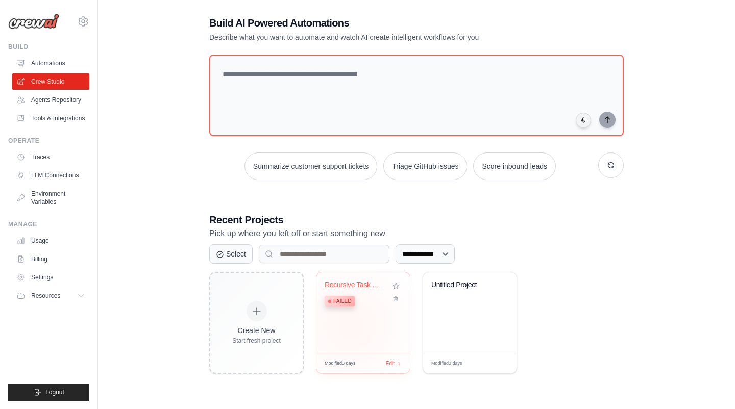 The image size is (735, 409). What do you see at coordinates (48, 141) in the screenshot?
I see `div: Operate` at bounding box center [48, 141].